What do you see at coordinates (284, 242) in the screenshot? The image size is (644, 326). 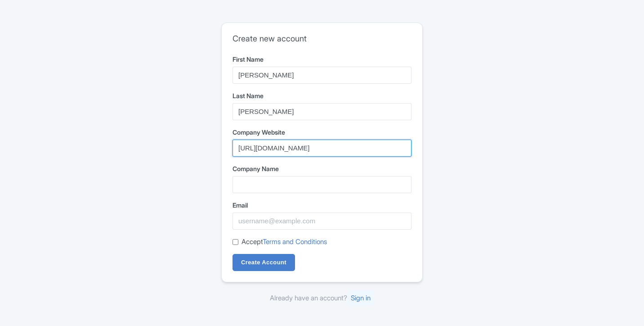 I see `label: Accept` at bounding box center [284, 242].